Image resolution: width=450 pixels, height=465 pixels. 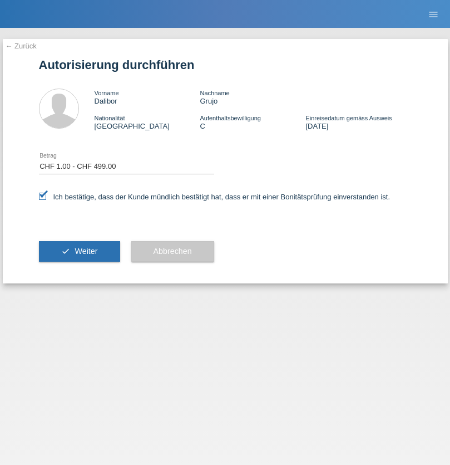 I want to click on label: Ich bestätige, dass der Kunde mündlich bestätigt hat, dass er mit einer Bonitätsprüfung einversta..., so click(x=215, y=196).